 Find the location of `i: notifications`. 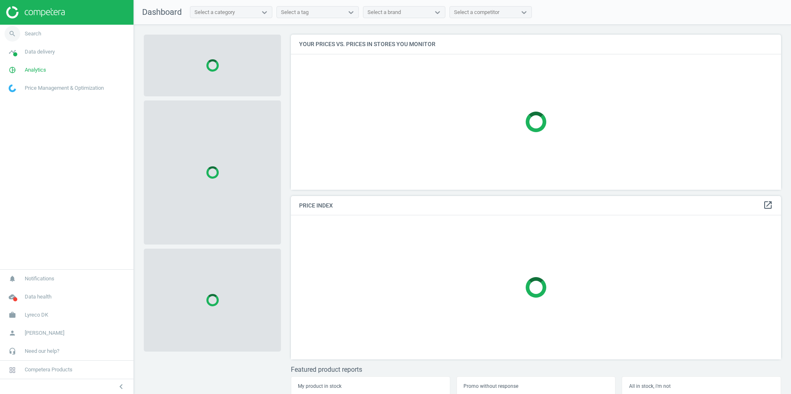

i: notifications is located at coordinates (12, 279).